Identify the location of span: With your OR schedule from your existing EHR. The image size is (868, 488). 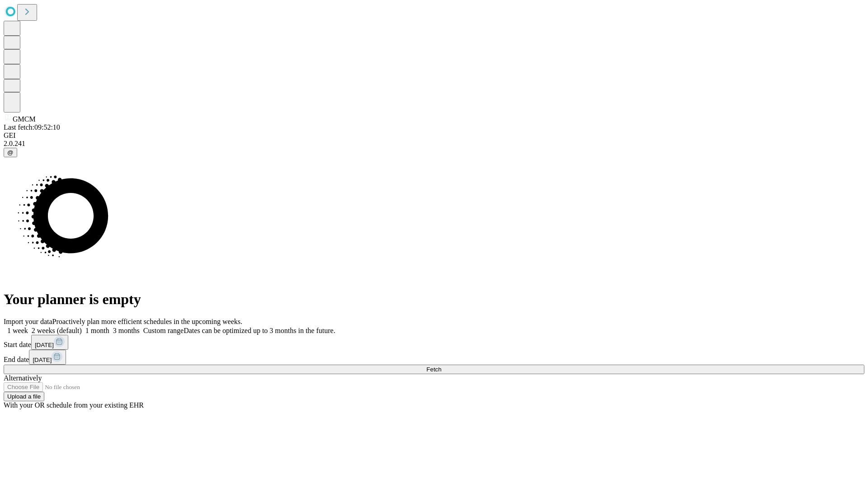
(73, 405).